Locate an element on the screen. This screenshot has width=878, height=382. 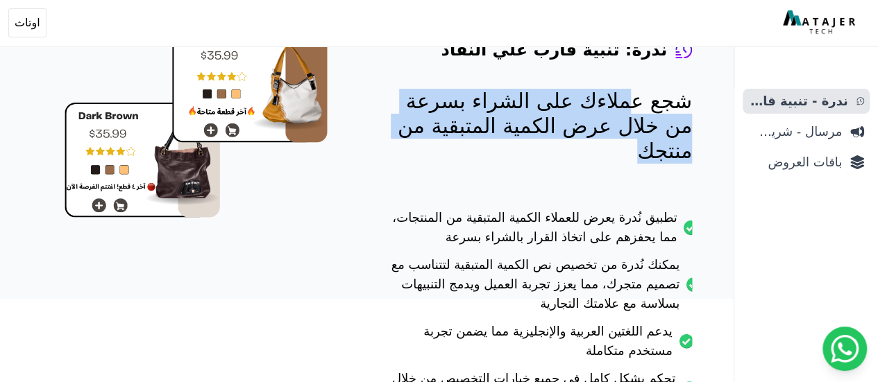
span: اوتاث is located at coordinates (27, 23).